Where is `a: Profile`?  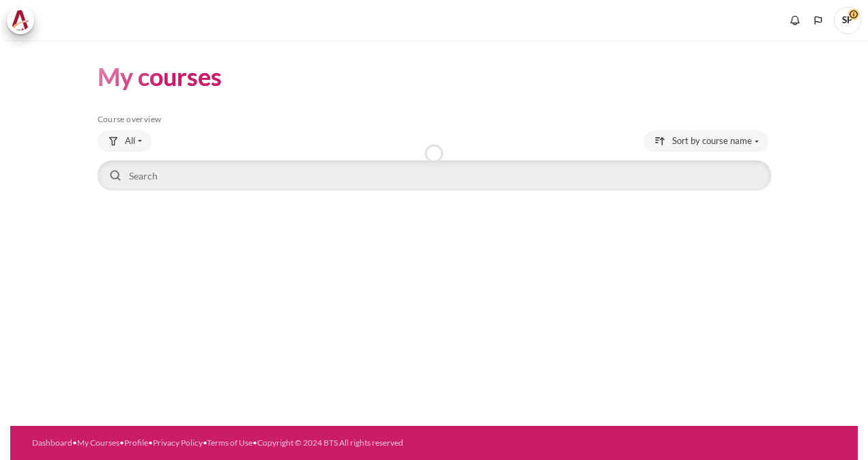 a: Profile is located at coordinates (136, 442).